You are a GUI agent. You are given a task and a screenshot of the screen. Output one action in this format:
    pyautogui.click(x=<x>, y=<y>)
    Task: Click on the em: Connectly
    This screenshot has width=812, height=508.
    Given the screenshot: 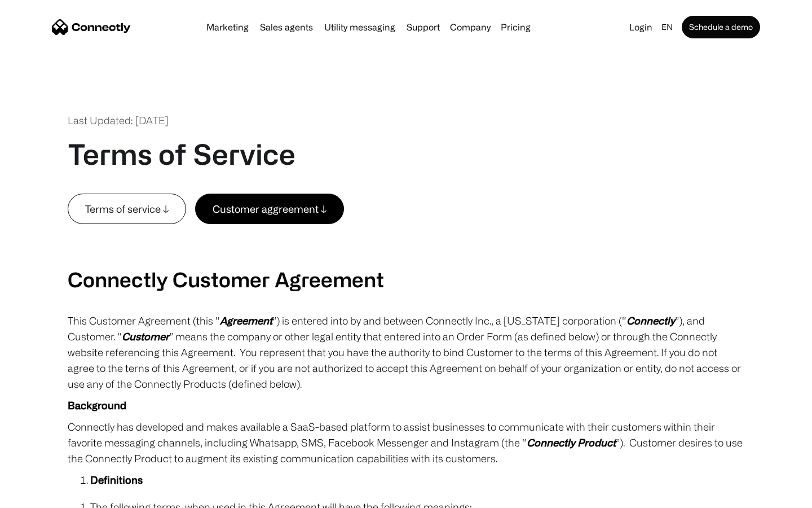 What is the action you would take?
    pyautogui.click(x=651, y=321)
    